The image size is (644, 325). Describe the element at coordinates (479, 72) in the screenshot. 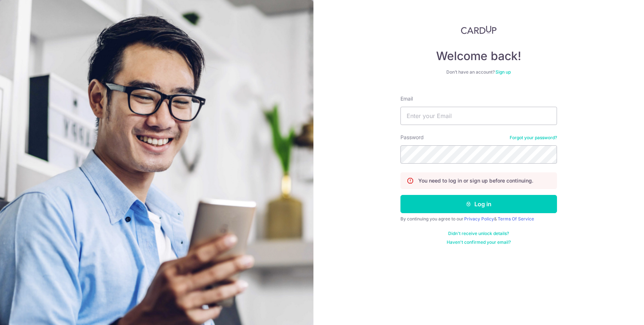

I see `div: Don’t have an account?` at that location.